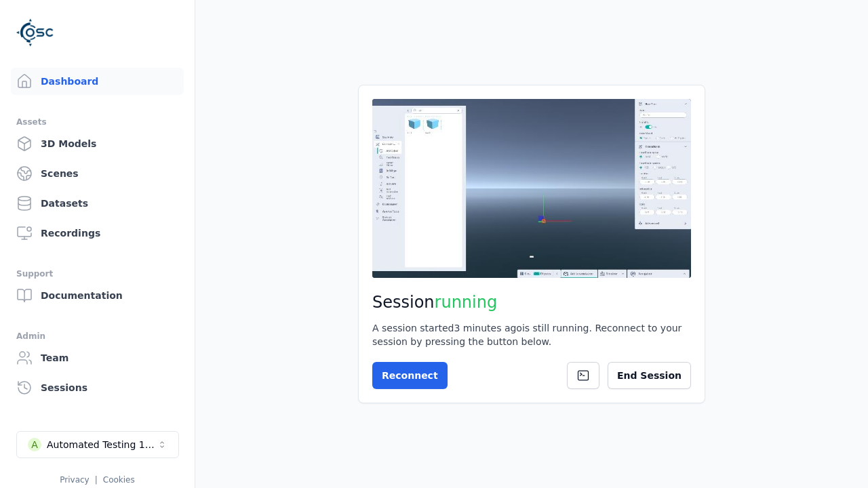 The height and width of the screenshot is (488, 868). Describe the element at coordinates (466, 302) in the screenshot. I see `span: running` at that location.